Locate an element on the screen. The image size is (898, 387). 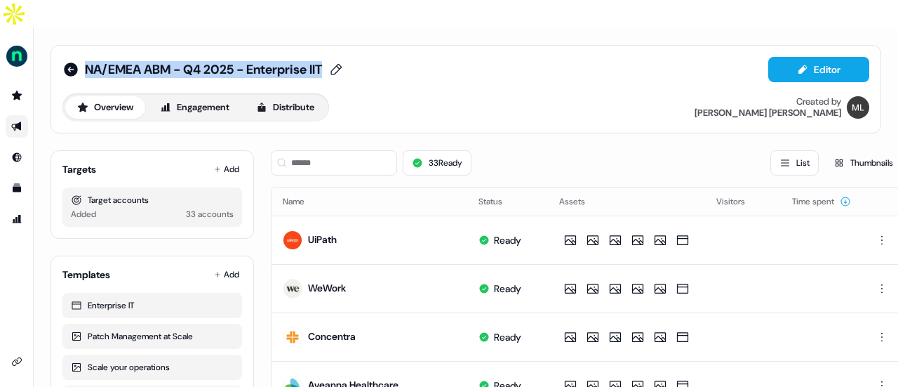
button: 33Ready is located at coordinates (437, 163).